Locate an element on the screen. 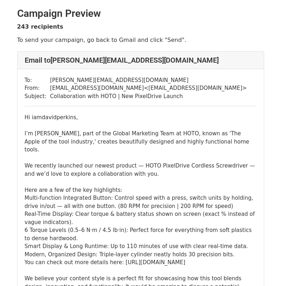  td: To: is located at coordinates (37, 80).